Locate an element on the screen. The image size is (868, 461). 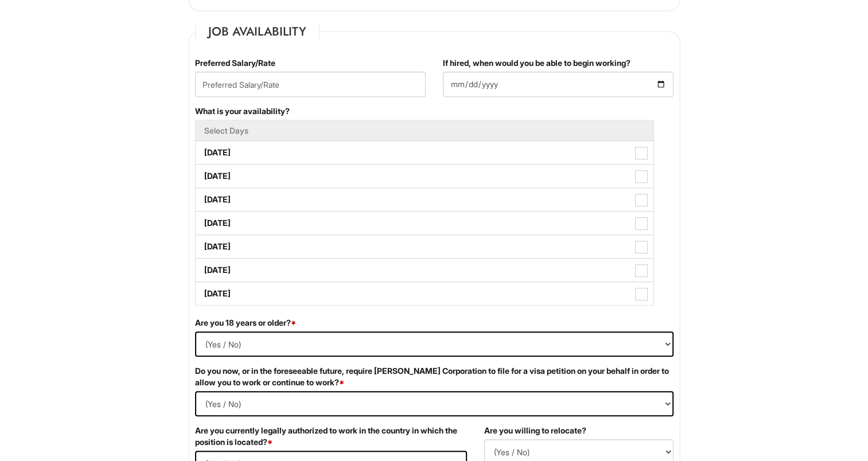
input: Preferred Salary/Rate is located at coordinates (310, 84).